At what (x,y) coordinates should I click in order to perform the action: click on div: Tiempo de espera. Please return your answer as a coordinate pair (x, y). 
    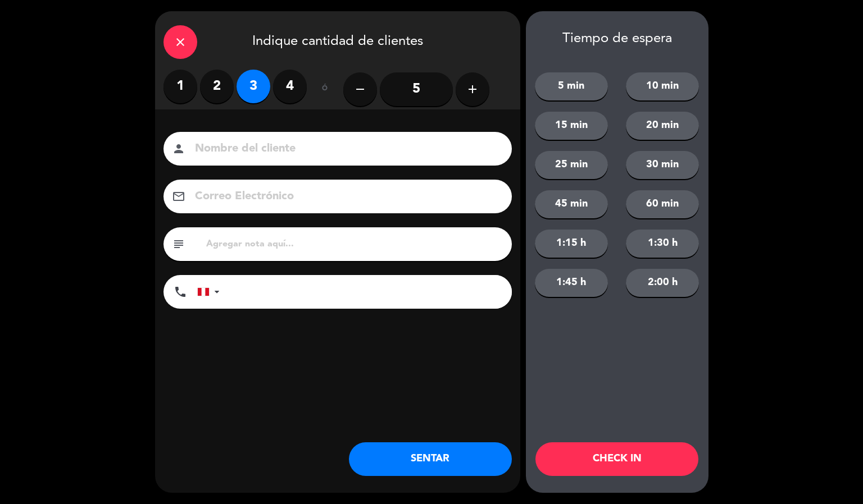
    Looking at the image, I should click on (617, 38).